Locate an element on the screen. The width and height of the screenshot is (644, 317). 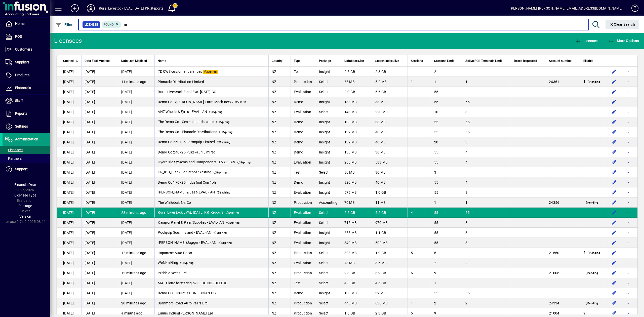
span: Hydraulic Sys ems and Componen s - EVAL - AN is located at coordinates (197, 162).